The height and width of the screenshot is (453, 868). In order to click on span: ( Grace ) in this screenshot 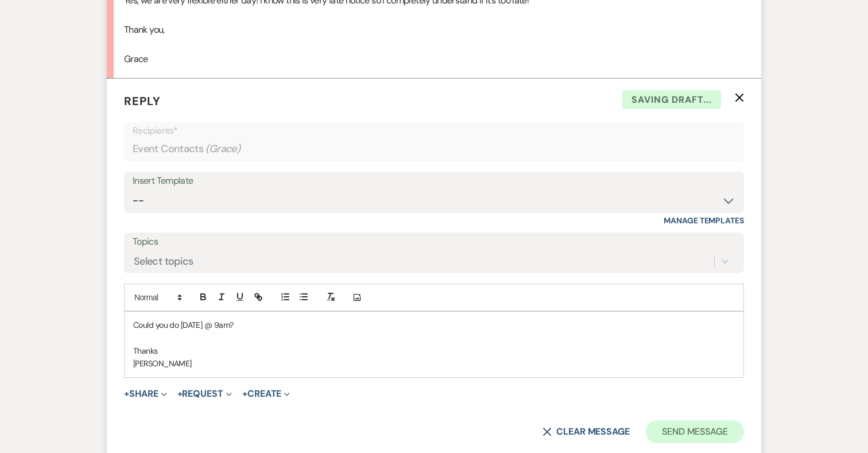, I will do `click(224, 149)`.